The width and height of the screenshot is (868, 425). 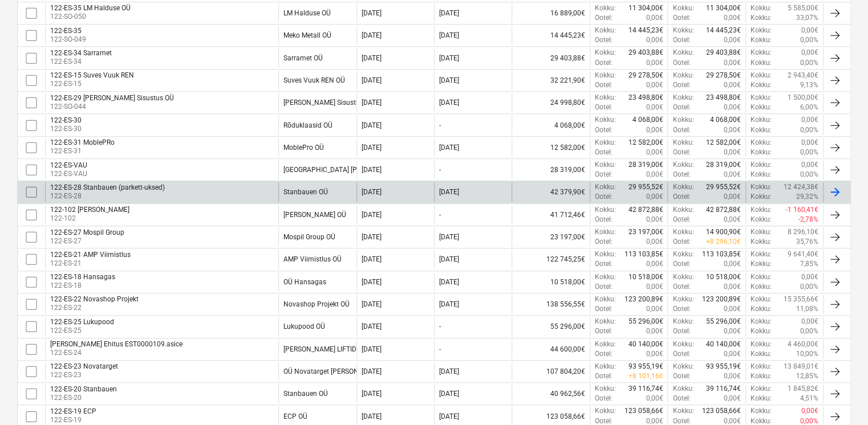 What do you see at coordinates (304, 327) in the screenshot?
I see `div: Lukupood OÜ` at bounding box center [304, 327].